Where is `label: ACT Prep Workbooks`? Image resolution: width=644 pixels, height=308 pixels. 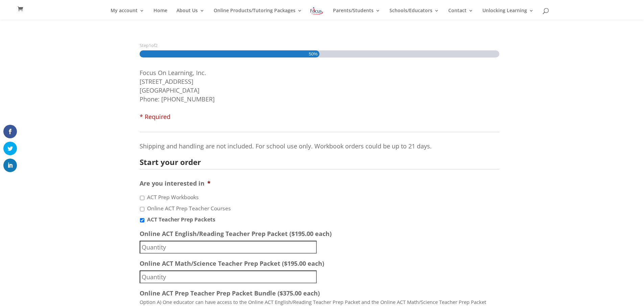
label: ACT Prep Workbooks is located at coordinates (172, 198).